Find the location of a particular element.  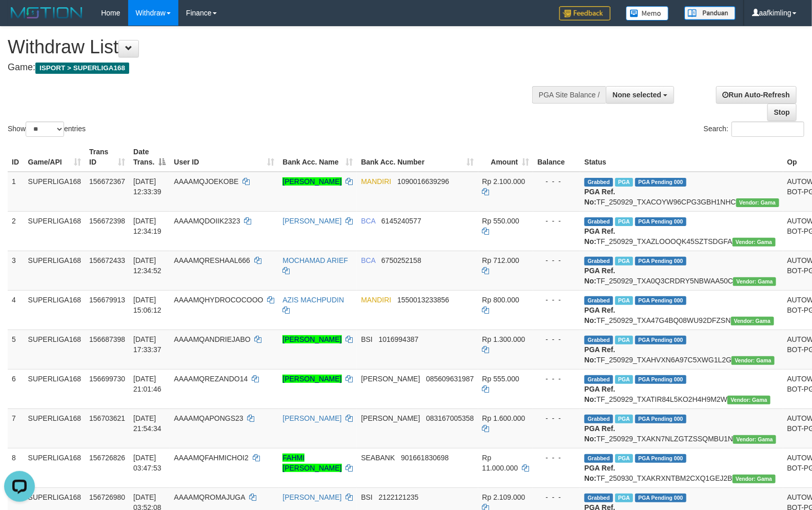

td: TF_250929_TXACOYW96CPG3GBH1NHC is located at coordinates (682, 192).